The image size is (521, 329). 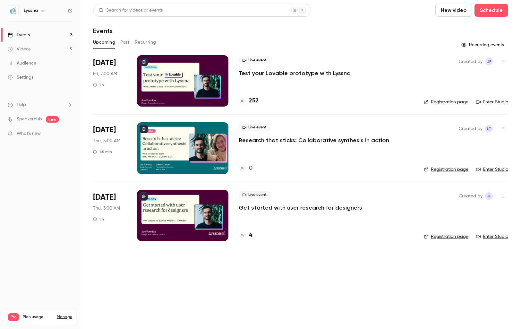 What do you see at coordinates (483, 45) in the screenshot?
I see `button: Recurring events` at bounding box center [483, 45].